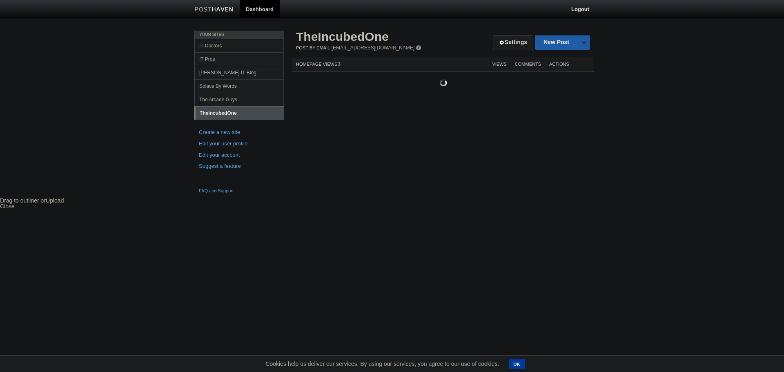  I want to click on a: Create a new site, so click(239, 132).